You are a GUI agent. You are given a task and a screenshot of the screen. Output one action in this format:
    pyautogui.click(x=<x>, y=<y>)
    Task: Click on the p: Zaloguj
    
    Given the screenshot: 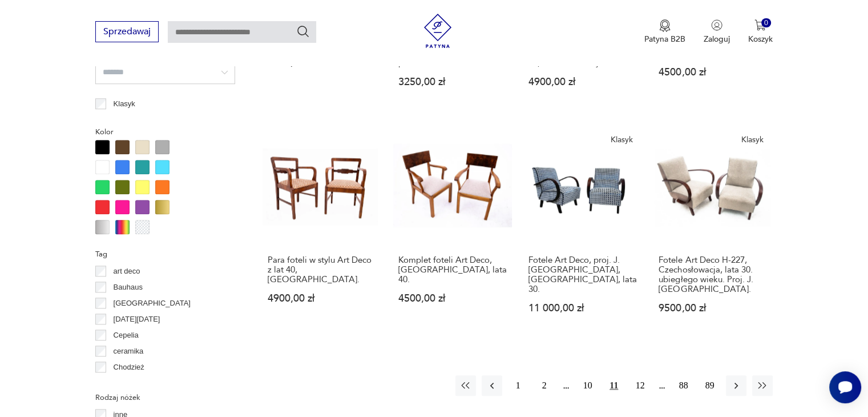 What is the action you would take?
    pyautogui.click(x=717, y=39)
    